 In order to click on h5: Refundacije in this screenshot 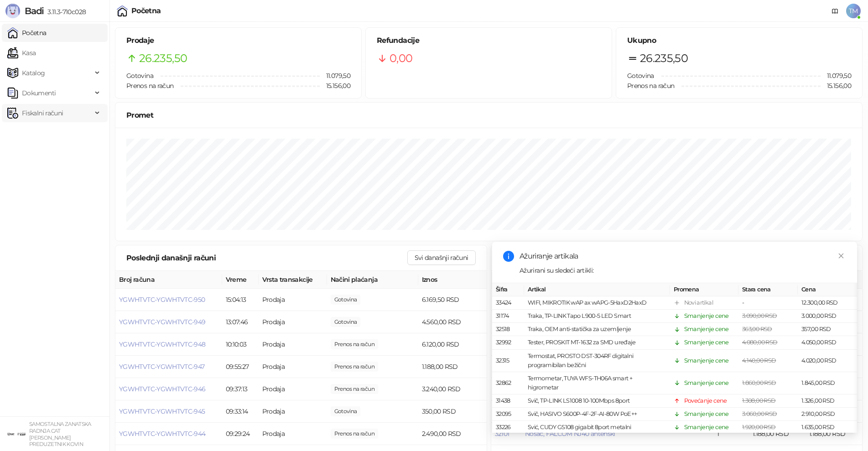, I will do `click(489, 41)`.